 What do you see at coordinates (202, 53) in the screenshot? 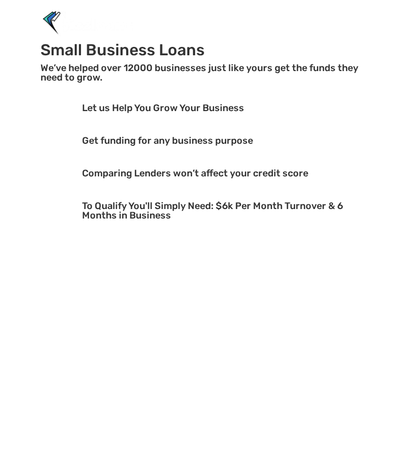
I see `h1: Small Business Loans` at bounding box center [202, 53].